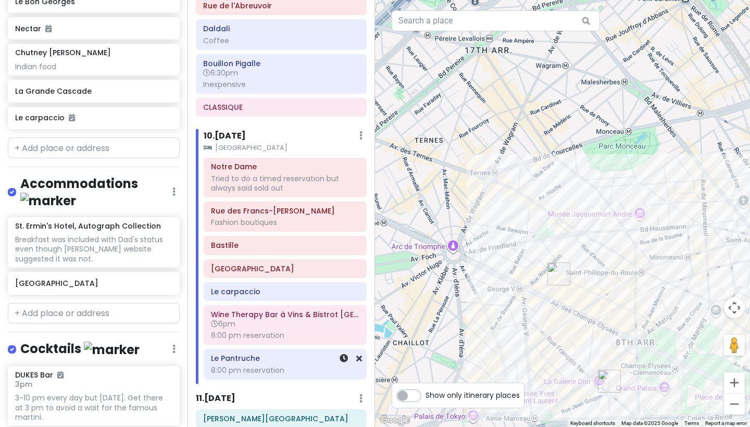  What do you see at coordinates (39, 375) in the screenshot?
I see `h6: DUKES Bar` at bounding box center [39, 375].